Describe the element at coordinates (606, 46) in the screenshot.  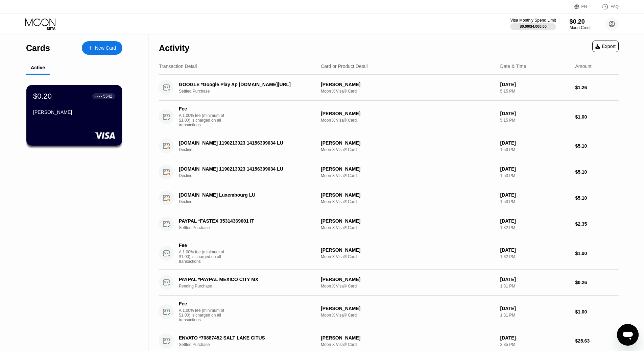
I see `div: Export` at that location.